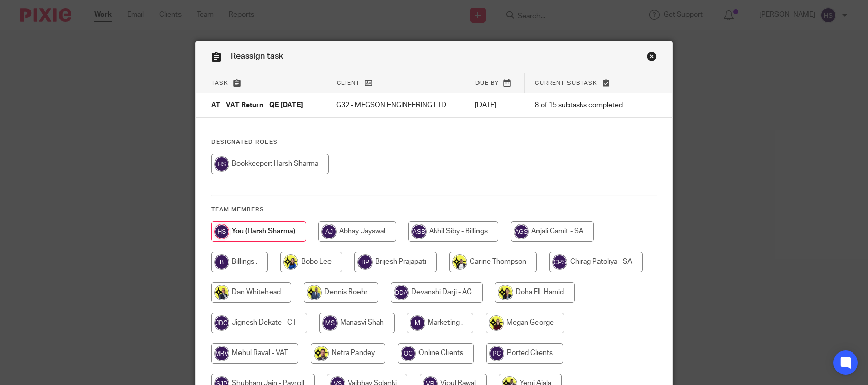  I want to click on span: Reassign task, so click(257, 57).